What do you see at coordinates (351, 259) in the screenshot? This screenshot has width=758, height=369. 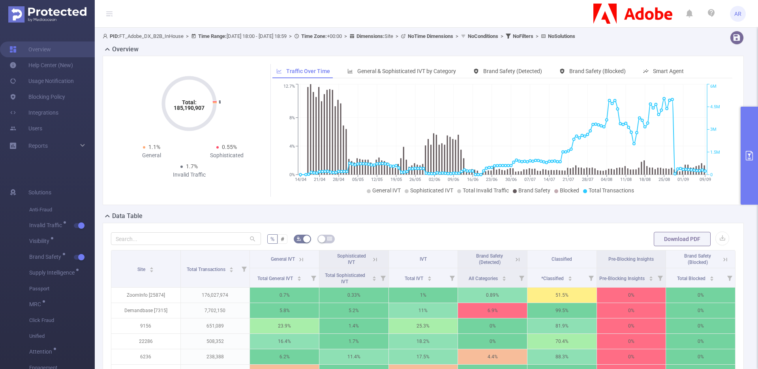 I see `span: Sophisticated IVT` at bounding box center [351, 259].